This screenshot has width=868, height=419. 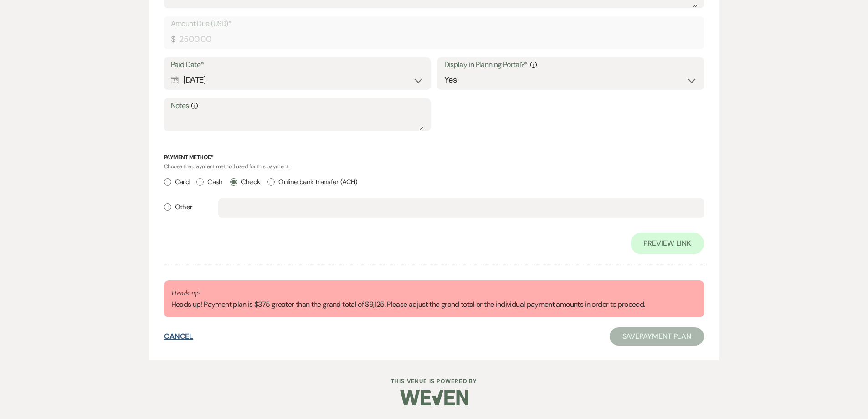 What do you see at coordinates (176, 182) in the screenshot?
I see `label: Card` at bounding box center [176, 182].